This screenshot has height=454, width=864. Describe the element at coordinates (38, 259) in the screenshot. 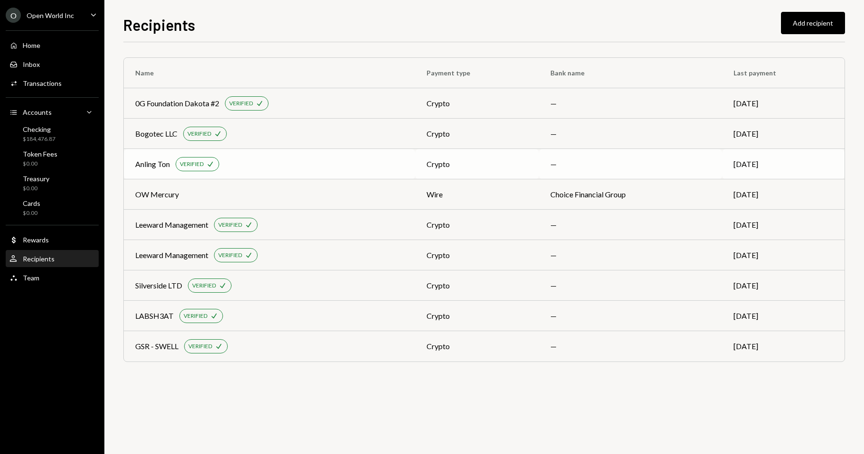

I see `div: Recipients` at that location.